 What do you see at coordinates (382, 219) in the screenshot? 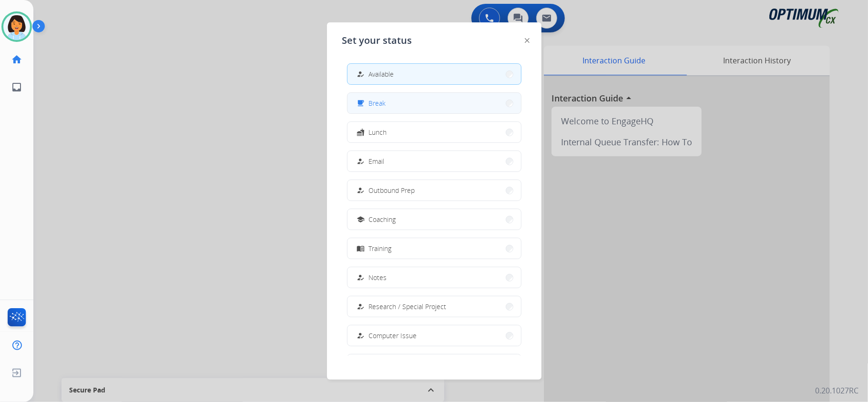
I see `span: Coaching` at bounding box center [382, 219].